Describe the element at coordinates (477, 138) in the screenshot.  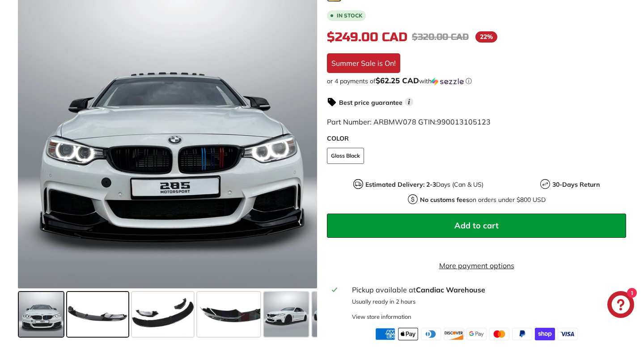
I see `label: COLOR` at that location.